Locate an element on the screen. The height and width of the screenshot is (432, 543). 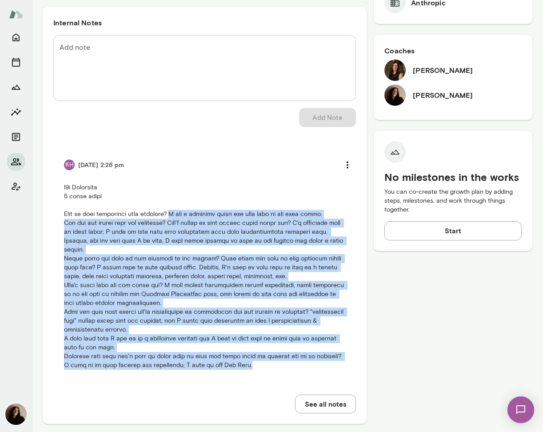
h5: No milestones in the works is located at coordinates (452, 177).